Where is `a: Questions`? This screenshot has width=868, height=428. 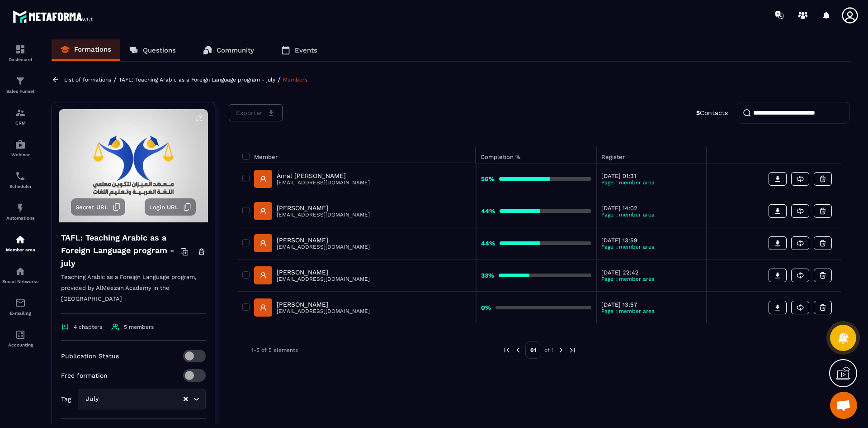
a: Questions is located at coordinates (152, 50).